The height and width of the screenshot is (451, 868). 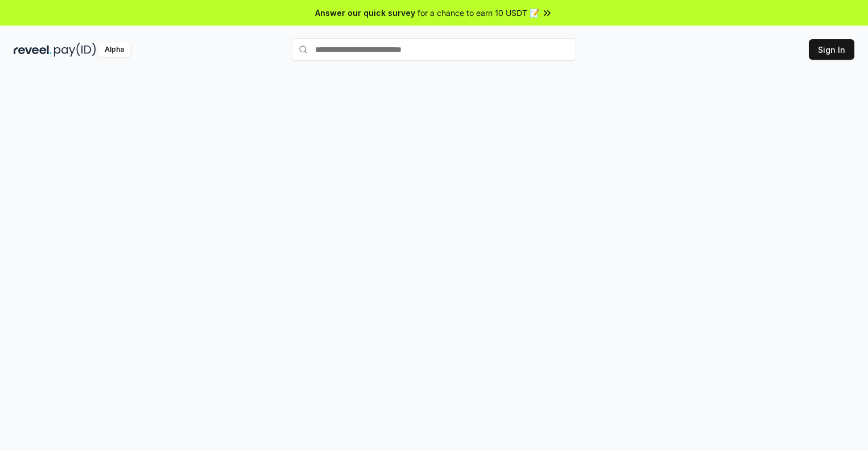 I want to click on div: Alpha, so click(x=114, y=49).